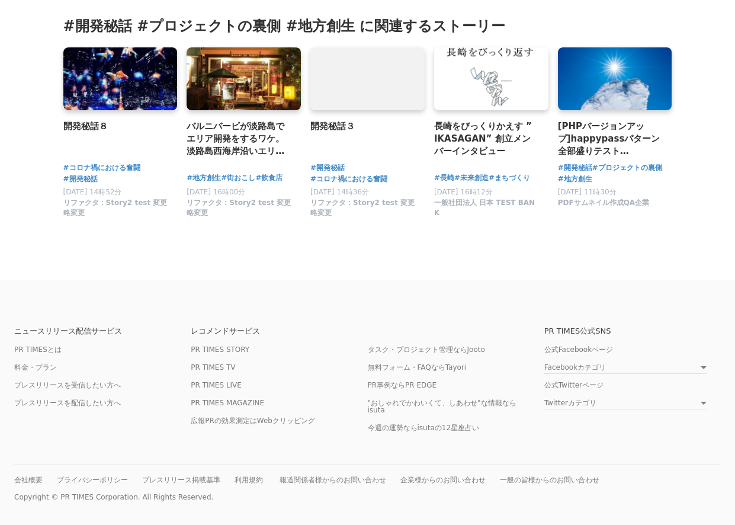  I want to click on a: 料金・プラン, so click(36, 367).